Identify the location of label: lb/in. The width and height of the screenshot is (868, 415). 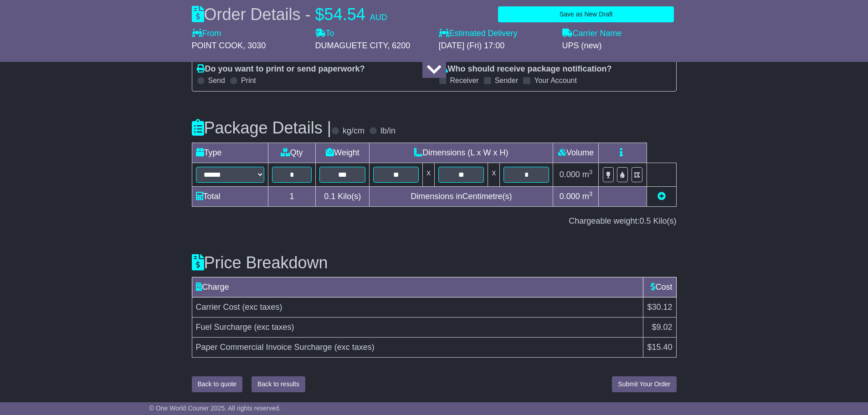
(387, 131).